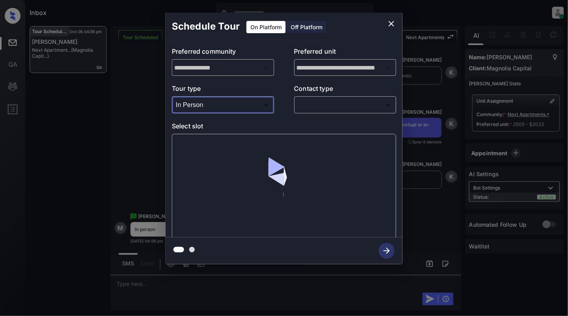 This screenshot has height=316, width=568. I want to click on button: close, so click(391, 24).